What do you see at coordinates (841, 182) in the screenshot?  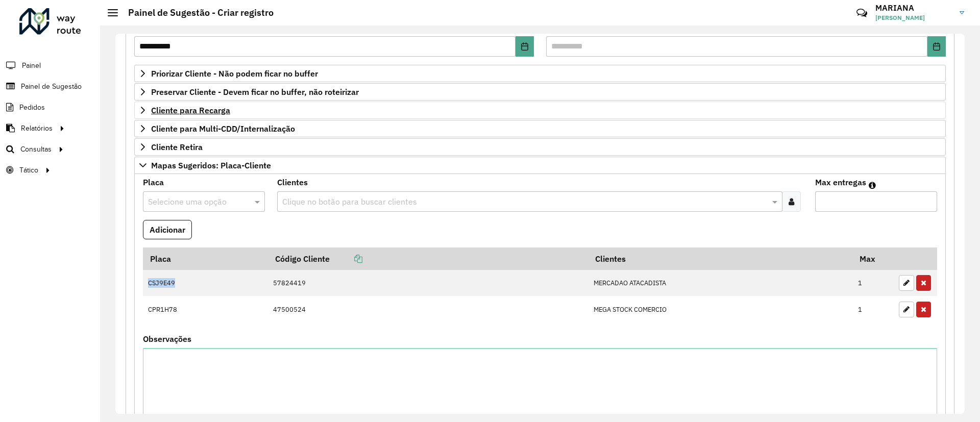 I see `label: Max entregas` at bounding box center [841, 182].